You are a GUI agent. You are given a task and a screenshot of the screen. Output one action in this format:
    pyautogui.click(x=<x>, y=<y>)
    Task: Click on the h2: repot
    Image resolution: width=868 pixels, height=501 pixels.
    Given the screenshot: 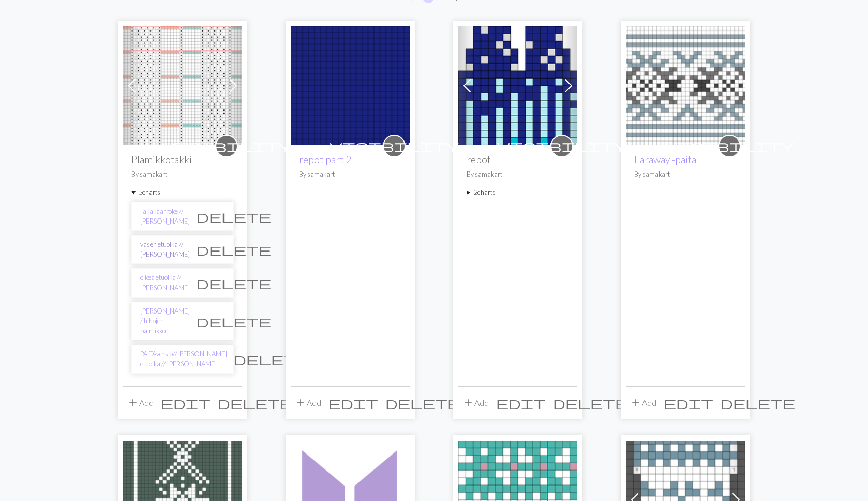 What is the action you would take?
    pyautogui.click(x=518, y=159)
    